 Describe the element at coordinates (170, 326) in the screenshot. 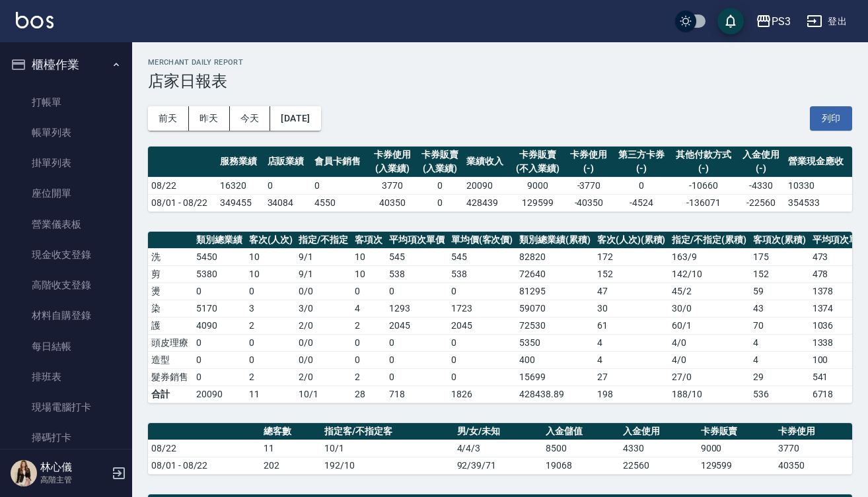

I see `td: 護` at that location.